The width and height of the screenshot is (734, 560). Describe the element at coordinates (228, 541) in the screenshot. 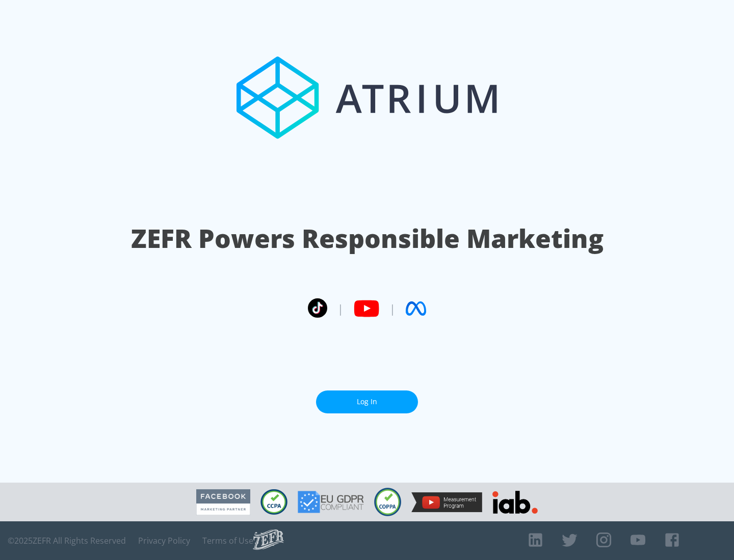

I see `a: Terms of Use` at that location.